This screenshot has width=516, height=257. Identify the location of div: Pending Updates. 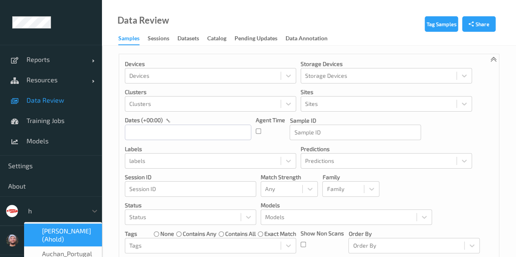
(256, 39).